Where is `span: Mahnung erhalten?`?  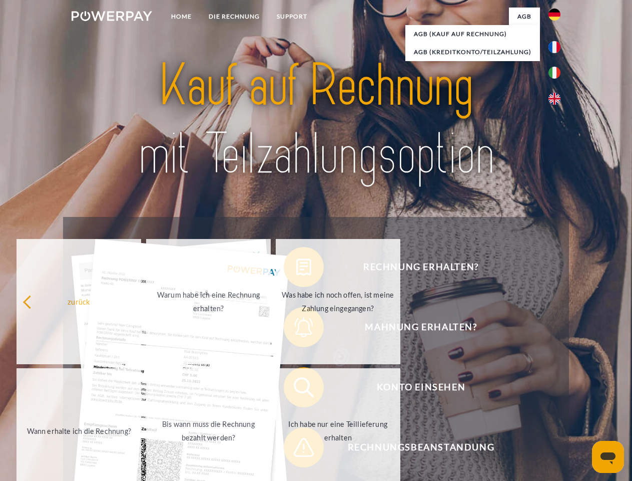 span: Mahnung erhalten? is located at coordinates (421, 327).